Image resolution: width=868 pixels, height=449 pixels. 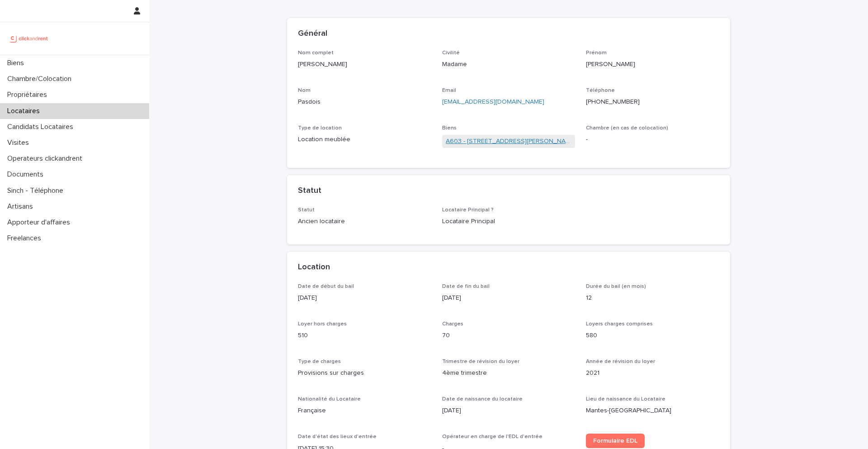 What do you see at coordinates (453, 324) in the screenshot?
I see `span: Charges` at bounding box center [453, 324].